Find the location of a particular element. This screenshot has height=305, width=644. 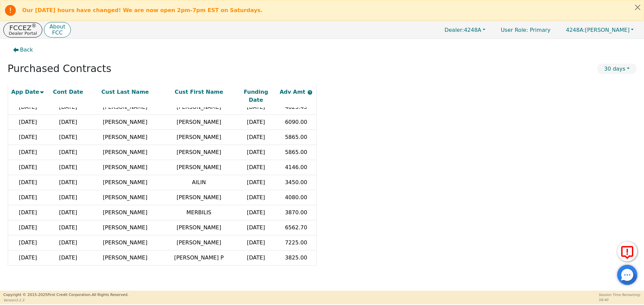

button: Report Error to FCC is located at coordinates (627, 252).